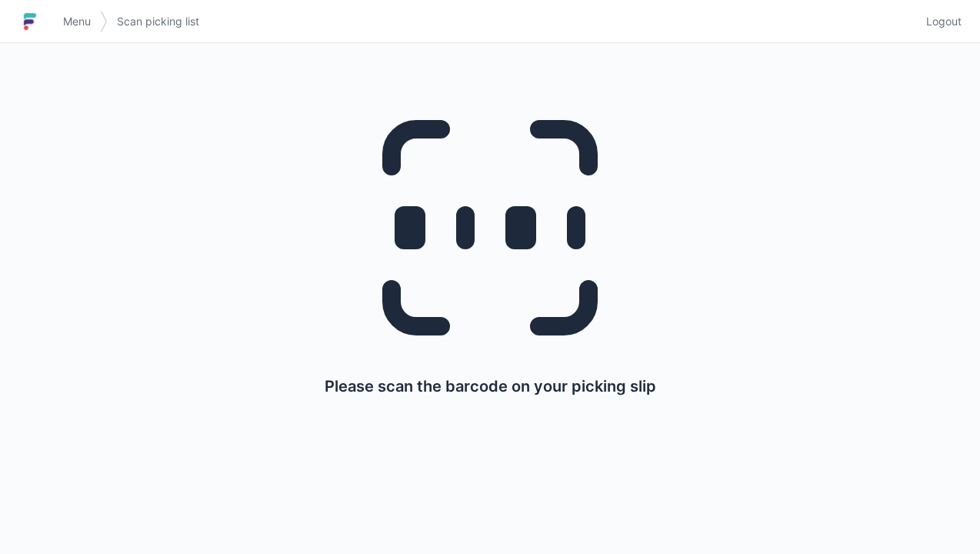 Image resolution: width=980 pixels, height=554 pixels. I want to click on span: Menu, so click(77, 22).